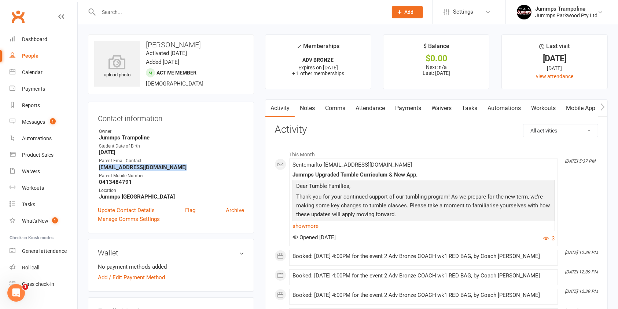 This screenshot has width=618, height=309. Describe the element at coordinates (31, 105) in the screenshot. I see `div: Reports` at that location.